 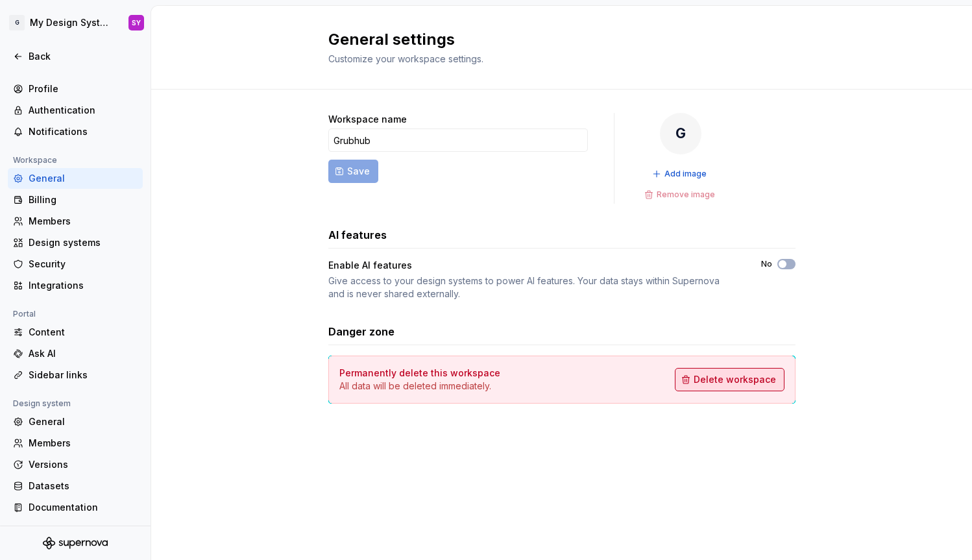 What do you see at coordinates (75, 56) in the screenshot?
I see `a: Back` at bounding box center [75, 56].